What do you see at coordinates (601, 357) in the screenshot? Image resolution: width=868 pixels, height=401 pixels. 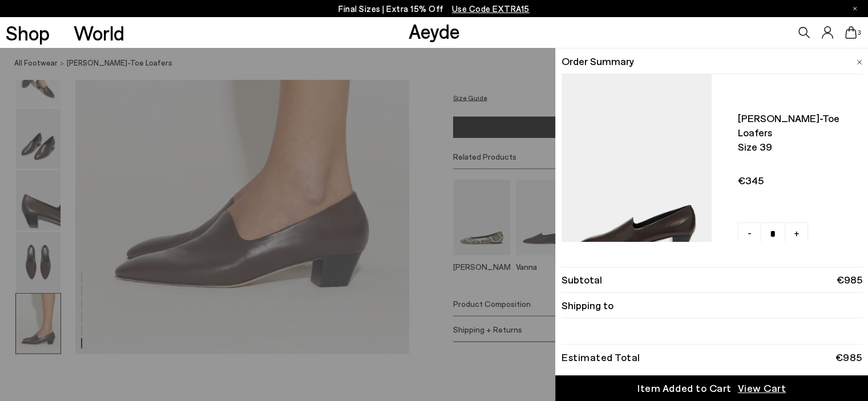 I see `div: Estimated Total` at bounding box center [601, 357].